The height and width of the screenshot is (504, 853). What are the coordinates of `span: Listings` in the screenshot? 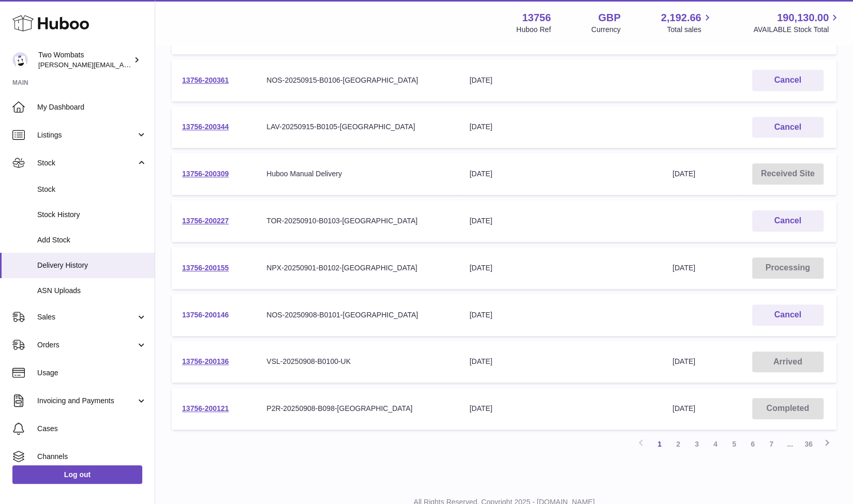 It's located at (86, 135).